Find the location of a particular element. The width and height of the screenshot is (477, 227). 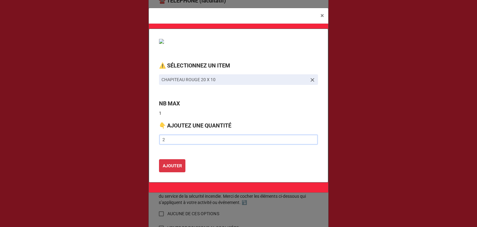

img: VSJ_SERV_LOIS_SPORT_DEV_SOC.png is located at coordinates (190, 41).